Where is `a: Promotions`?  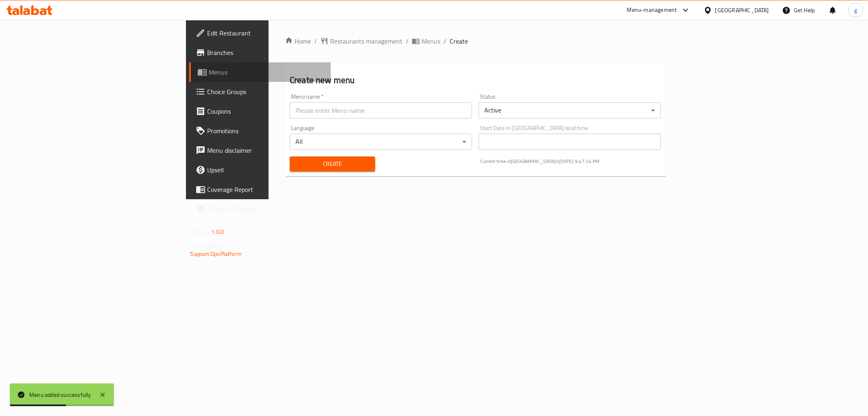
a: Promotions is located at coordinates (260, 131).